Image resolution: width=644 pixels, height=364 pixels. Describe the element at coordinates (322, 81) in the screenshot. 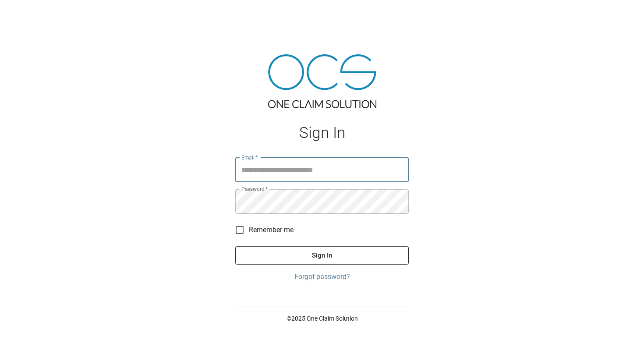

I see `img: ocs-logo-tra.png` at that location.